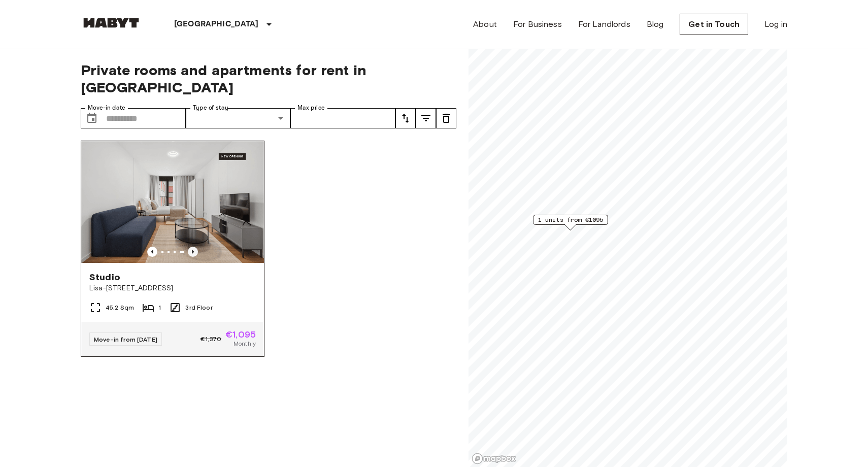  I want to click on a: For Business, so click(537, 25).